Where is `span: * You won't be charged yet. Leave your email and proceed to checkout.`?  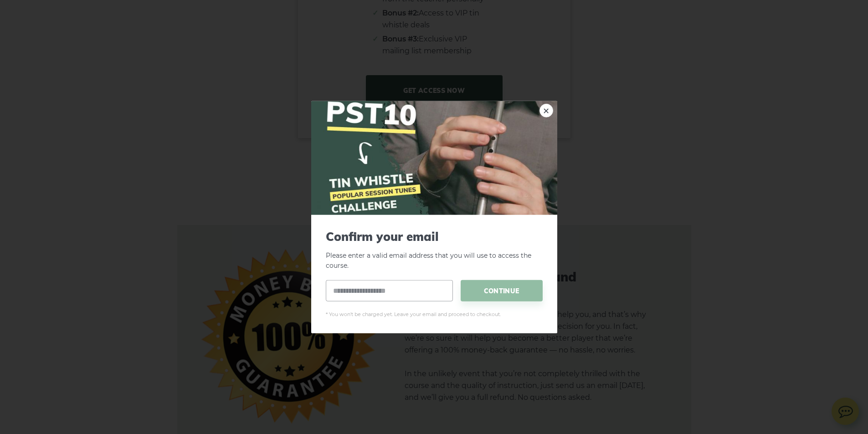 span: * You won't be charged yet. Leave your email and proceed to checkout. is located at coordinates (434, 314).